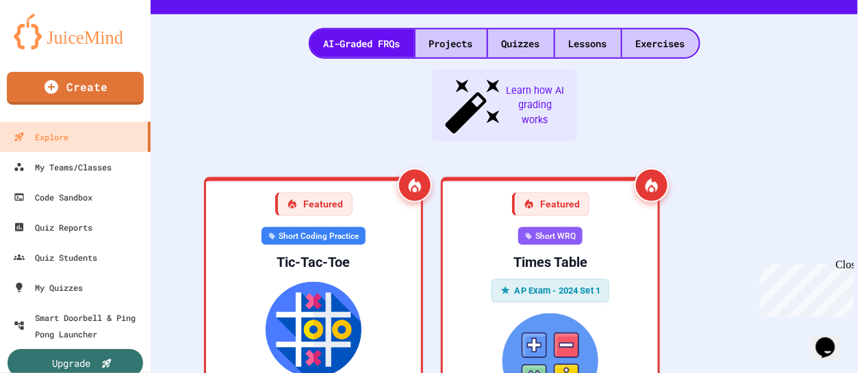  What do you see at coordinates (55, 258) in the screenshot?
I see `div: Quiz Students` at bounding box center [55, 258].